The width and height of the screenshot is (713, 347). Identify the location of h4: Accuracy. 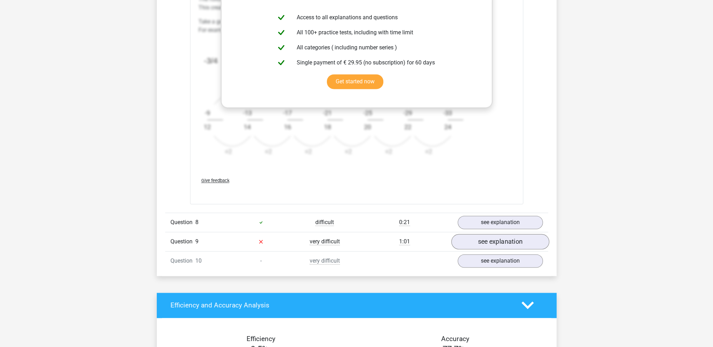
(455, 339).